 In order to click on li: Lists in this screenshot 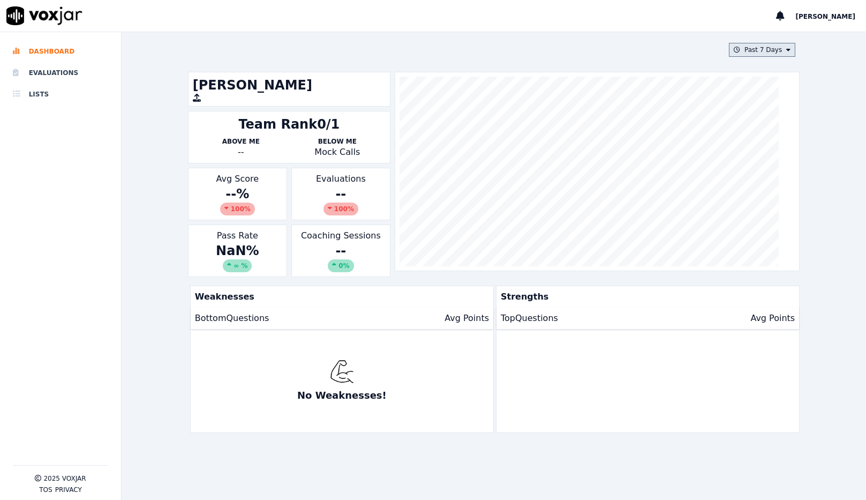, I will do `click(61, 94)`.